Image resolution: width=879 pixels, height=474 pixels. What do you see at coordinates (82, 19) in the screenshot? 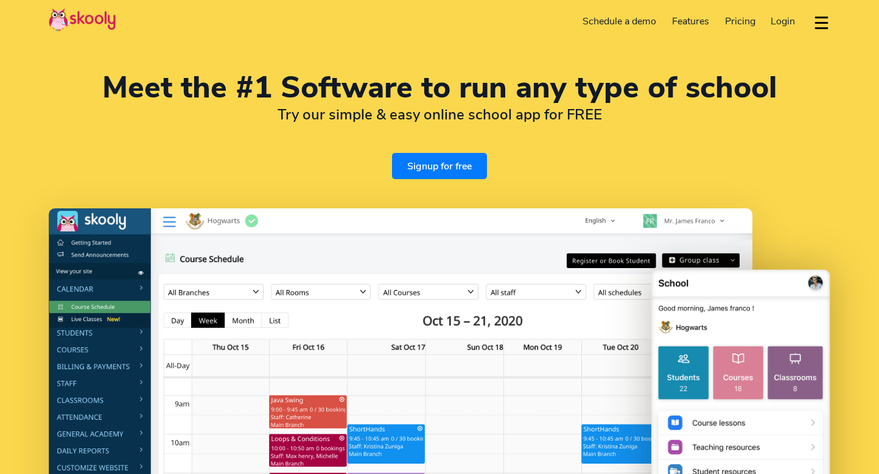
I see `img: Skooly` at bounding box center [82, 19].